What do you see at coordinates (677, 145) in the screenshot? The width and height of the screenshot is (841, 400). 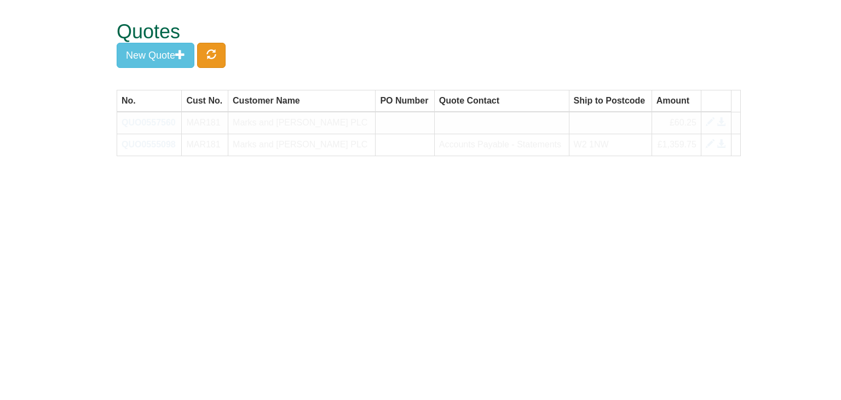 I see `td: £1,359.75` at bounding box center [677, 145].